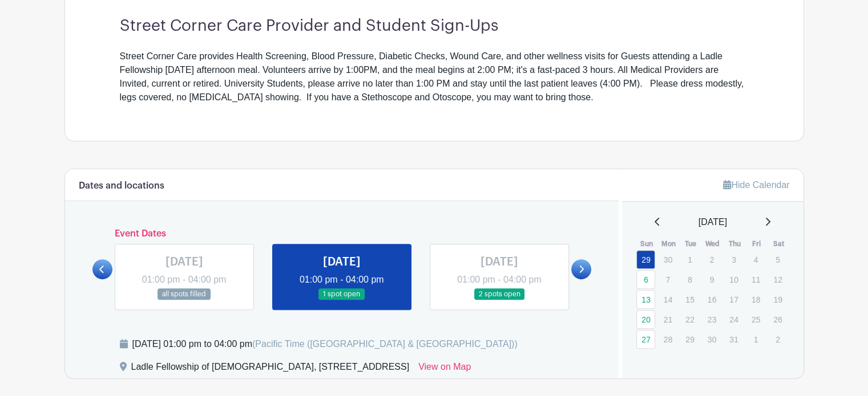 This screenshot has width=868, height=396. I want to click on p: 5, so click(778, 259).